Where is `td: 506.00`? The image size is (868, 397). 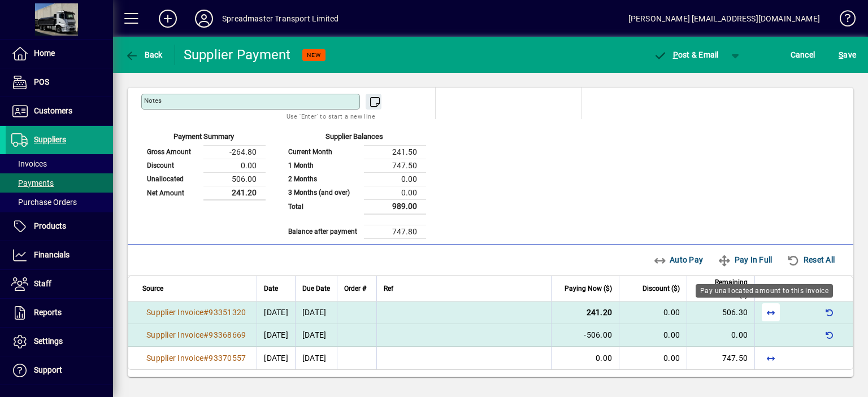 td: 506.00 is located at coordinates (235, 179).